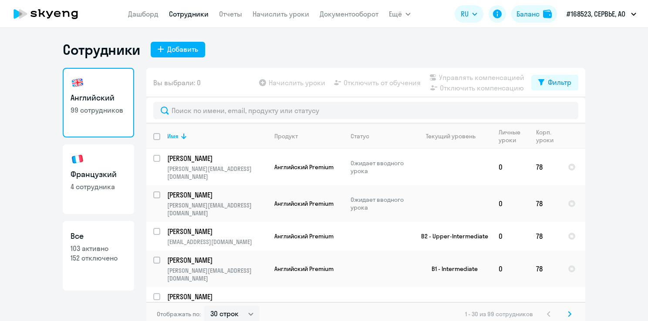 This screenshot has width=648, height=321. Describe the element at coordinates (528, 14) in the screenshot. I see `div: Баланс` at that location.